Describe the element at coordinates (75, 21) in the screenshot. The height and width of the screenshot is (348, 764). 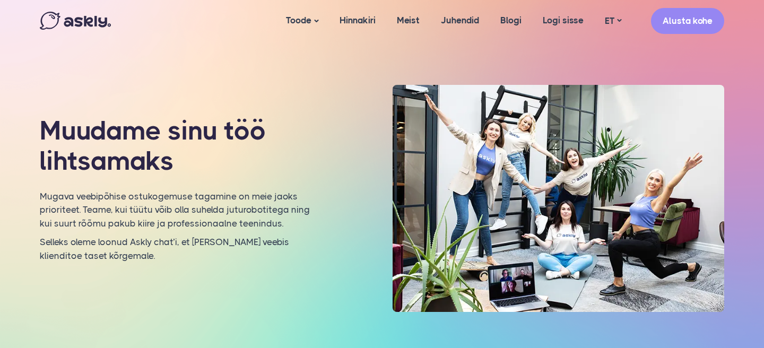
I see `img: Askly` at that location.